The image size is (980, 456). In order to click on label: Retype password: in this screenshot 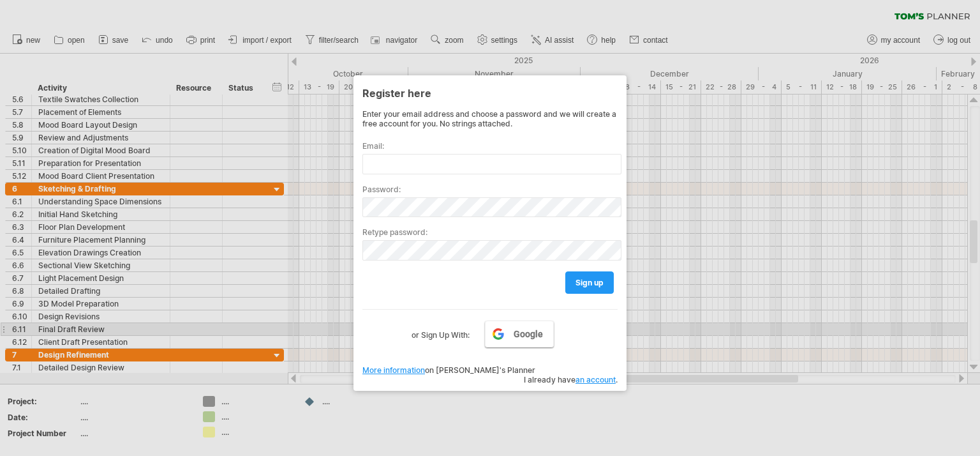, I will do `click(490, 232)`.